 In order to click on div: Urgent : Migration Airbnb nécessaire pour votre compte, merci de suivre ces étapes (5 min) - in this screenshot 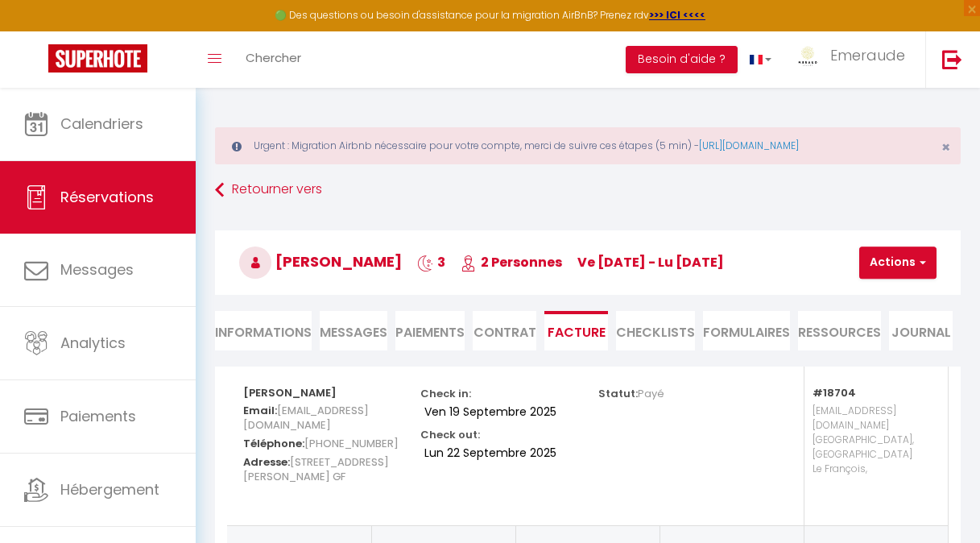, I will do `click(588, 145)`.